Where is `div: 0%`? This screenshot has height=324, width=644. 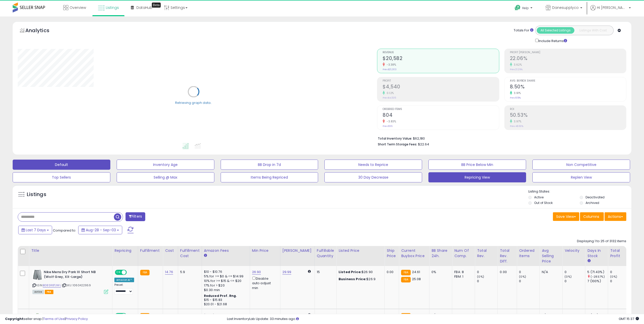 div: 0% is located at coordinates (440, 272).